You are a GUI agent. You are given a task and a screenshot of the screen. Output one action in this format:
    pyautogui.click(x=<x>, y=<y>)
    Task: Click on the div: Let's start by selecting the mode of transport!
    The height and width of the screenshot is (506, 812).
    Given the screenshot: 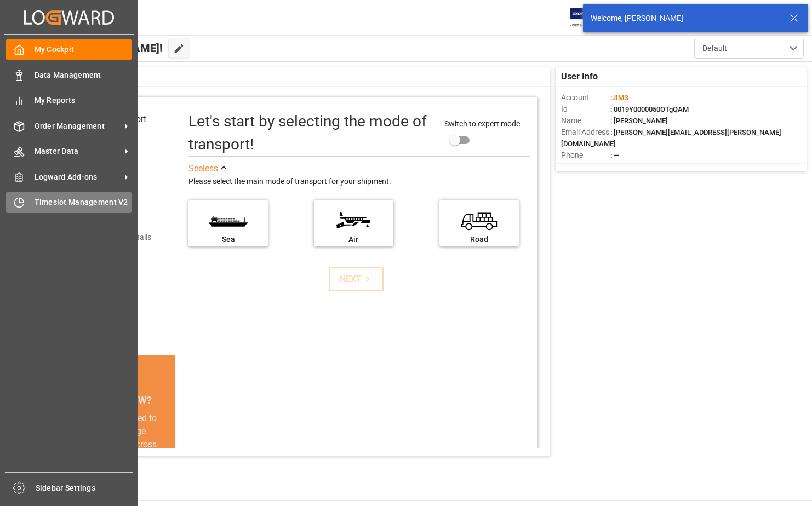 What is the action you would take?
    pyautogui.click(x=310, y=133)
    